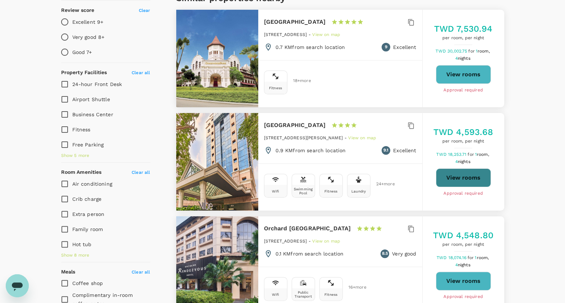 Image resolution: width=565 pixels, height=303 pixels. I want to click on h6: Review score, so click(78, 10).